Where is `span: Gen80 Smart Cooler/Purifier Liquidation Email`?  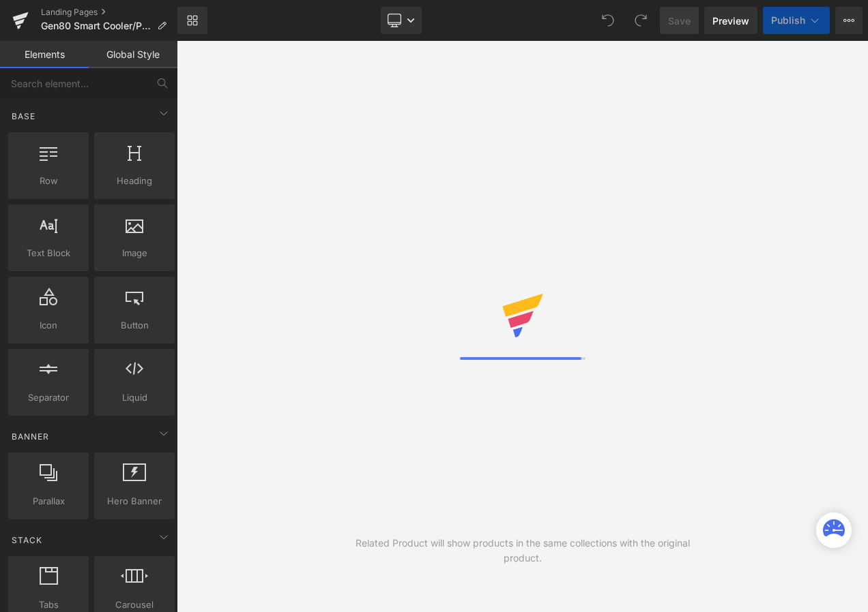
span: Gen80 Smart Cooler/Purifier Liquidation Email is located at coordinates (97, 26).